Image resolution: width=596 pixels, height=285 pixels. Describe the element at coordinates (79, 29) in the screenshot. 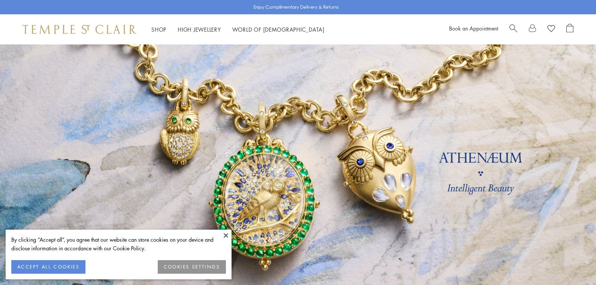

I see `img: Temple St. Clair` at that location.